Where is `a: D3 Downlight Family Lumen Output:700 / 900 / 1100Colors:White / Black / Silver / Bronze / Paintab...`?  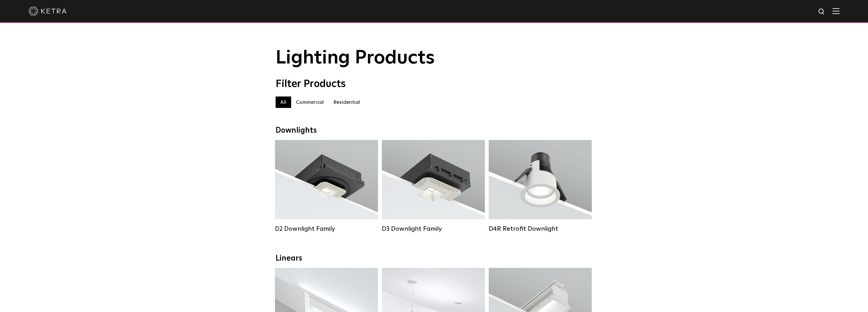 a: D3 Downlight Family Lumen Output:700 / 900 / 1100Colors:White / Black / Silver / Bronze / Paintab... is located at coordinates (433, 186).